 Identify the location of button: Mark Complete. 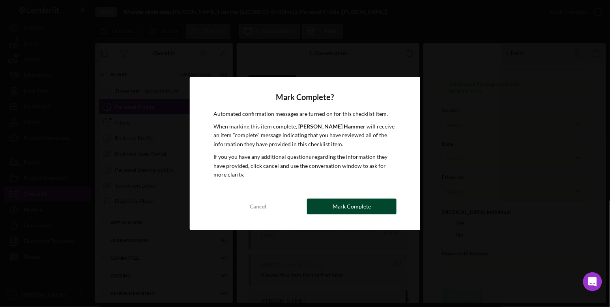
(351, 207).